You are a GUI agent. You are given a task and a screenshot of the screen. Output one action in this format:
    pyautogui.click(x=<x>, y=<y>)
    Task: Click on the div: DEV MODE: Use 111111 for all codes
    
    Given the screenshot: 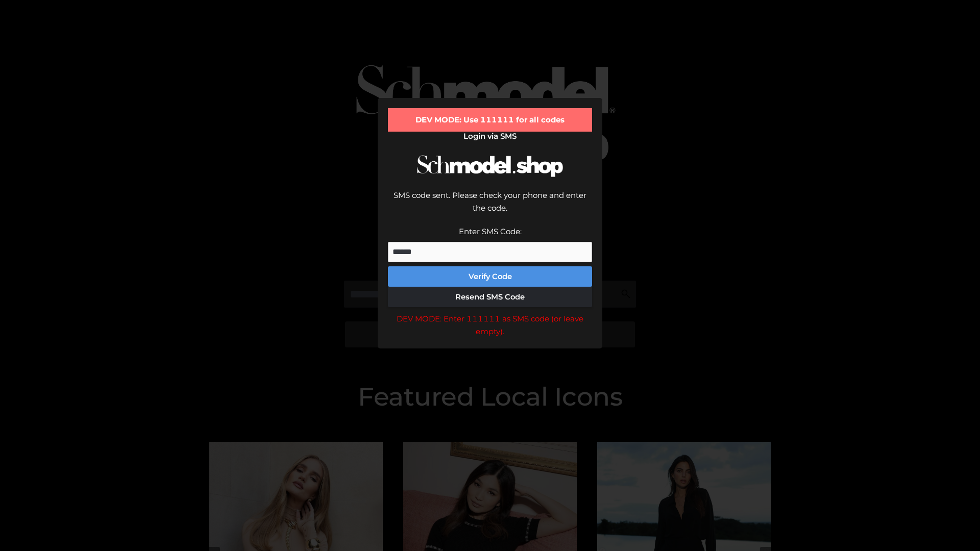 What is the action you would take?
    pyautogui.click(x=490, y=120)
    